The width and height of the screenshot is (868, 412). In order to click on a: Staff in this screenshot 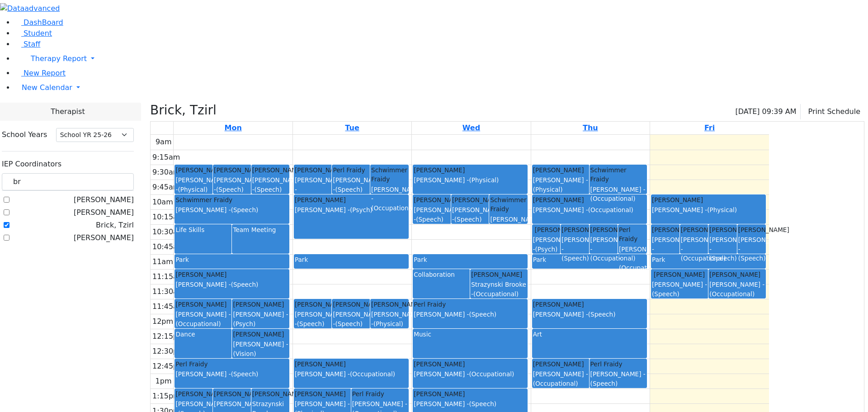, I will do `click(27, 44)`.